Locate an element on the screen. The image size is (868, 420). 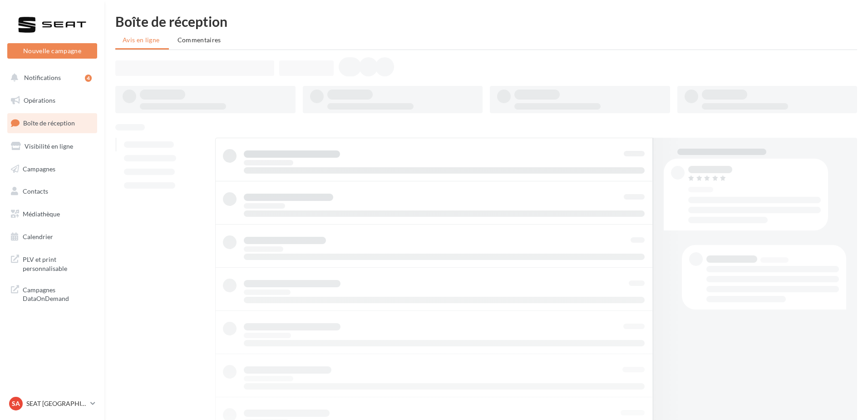
a: Boîte de réception is located at coordinates (52, 123).